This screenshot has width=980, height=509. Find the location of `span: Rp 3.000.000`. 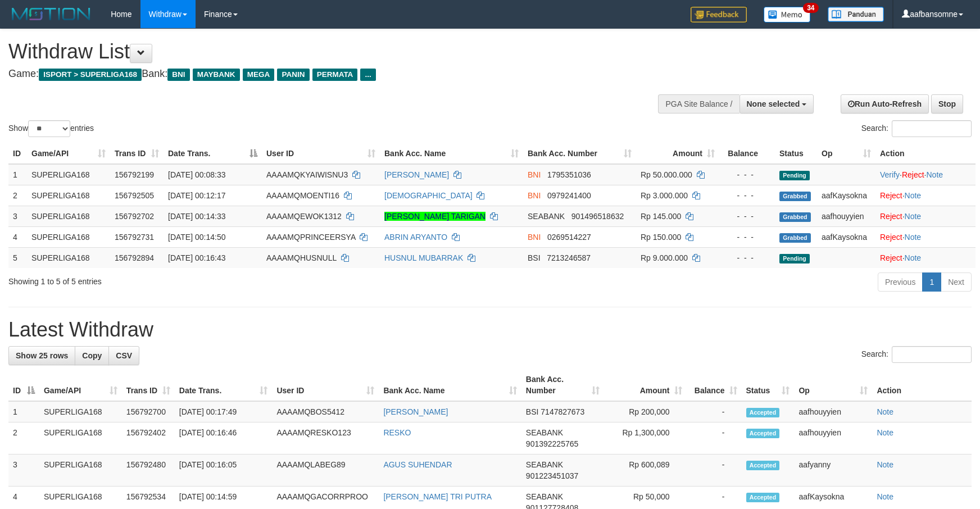

span: Rp 3.000.000 is located at coordinates (664, 196).